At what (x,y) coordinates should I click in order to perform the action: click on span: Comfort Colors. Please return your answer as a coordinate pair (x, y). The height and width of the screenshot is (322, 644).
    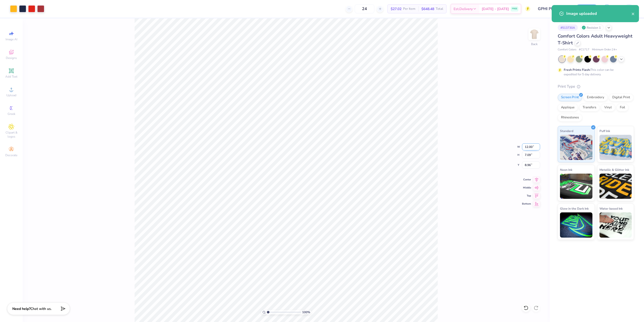
    Looking at the image, I should click on (566, 49).